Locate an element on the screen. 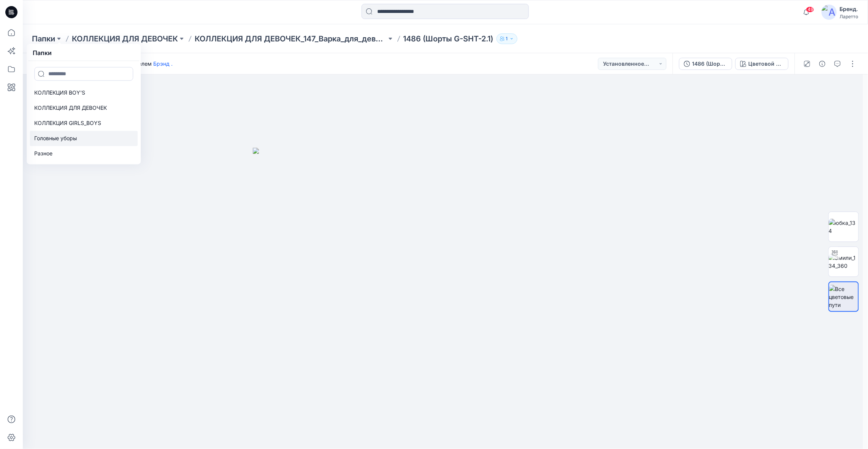  div: 1486 (Шорты G-SHT-2.1) is located at coordinates (710, 64).